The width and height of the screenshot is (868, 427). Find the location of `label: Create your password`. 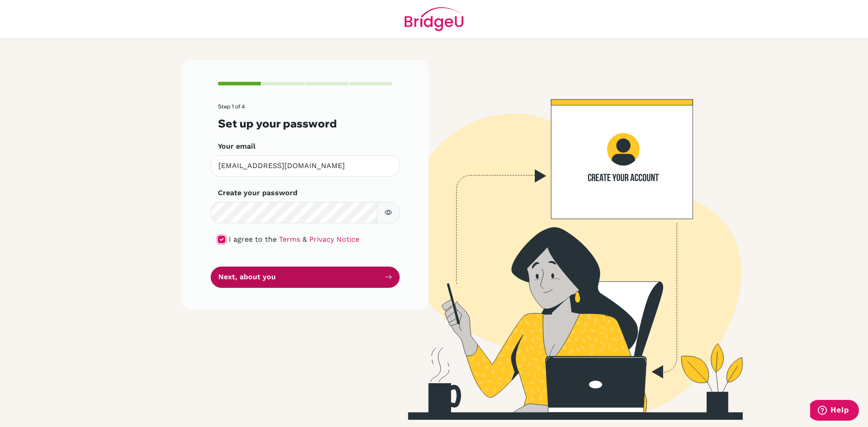

label: Create your password is located at coordinates (258, 193).